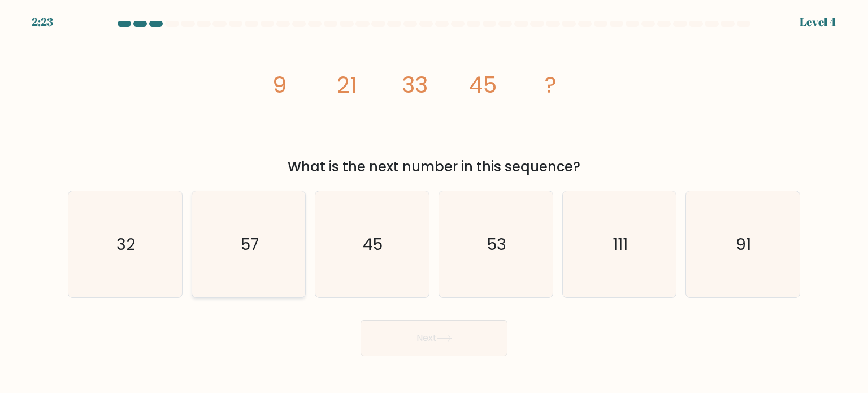  What do you see at coordinates (620, 243) in the screenshot?
I see `text: 111` at bounding box center [620, 243].